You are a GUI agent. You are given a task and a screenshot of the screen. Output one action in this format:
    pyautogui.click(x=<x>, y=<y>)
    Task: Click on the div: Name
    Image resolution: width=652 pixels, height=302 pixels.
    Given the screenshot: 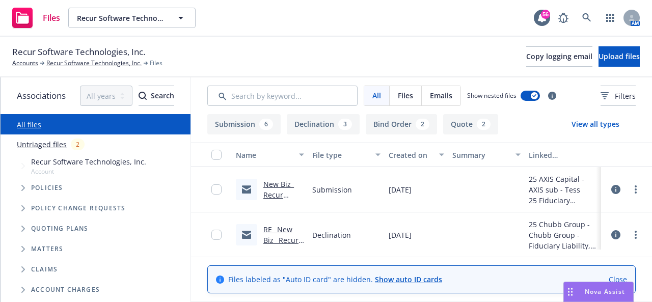 What is the action you would take?
    pyautogui.click(x=264, y=155)
    